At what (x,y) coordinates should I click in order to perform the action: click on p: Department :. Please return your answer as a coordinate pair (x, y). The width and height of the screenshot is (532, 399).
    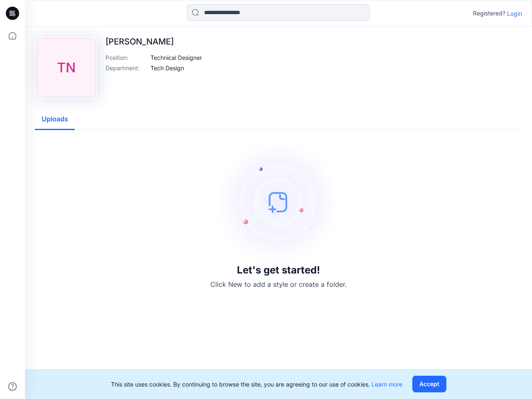
    Looking at the image, I should click on (126, 68).